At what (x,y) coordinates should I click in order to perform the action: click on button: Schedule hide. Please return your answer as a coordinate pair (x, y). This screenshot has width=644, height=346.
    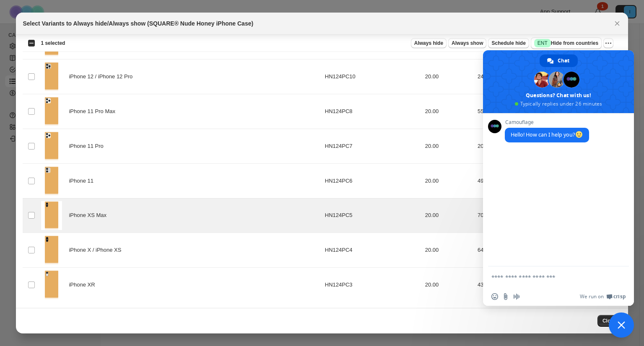
    Looking at the image, I should click on (508, 43).